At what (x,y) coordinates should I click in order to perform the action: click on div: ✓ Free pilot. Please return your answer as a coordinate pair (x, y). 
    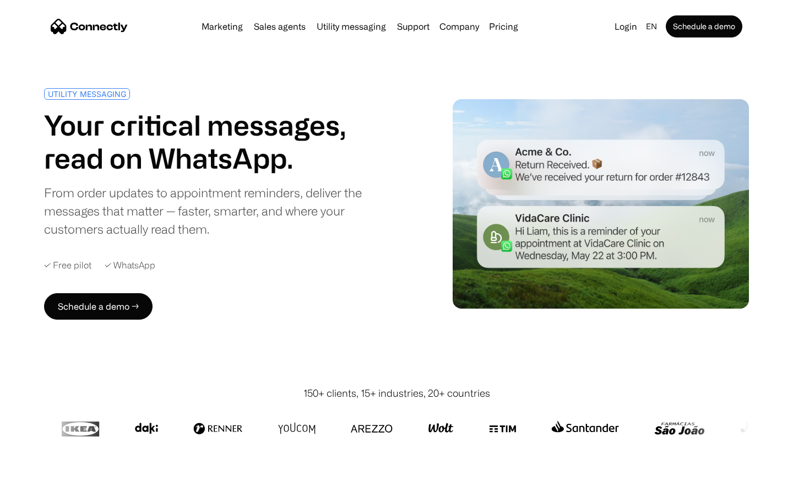
    Looking at the image, I should click on (68, 265).